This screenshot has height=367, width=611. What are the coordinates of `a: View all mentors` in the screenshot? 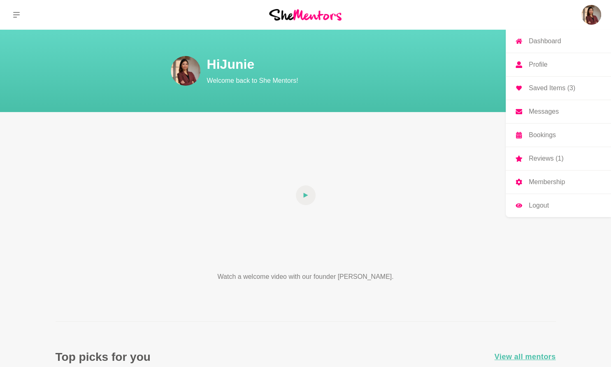 It's located at (525, 357).